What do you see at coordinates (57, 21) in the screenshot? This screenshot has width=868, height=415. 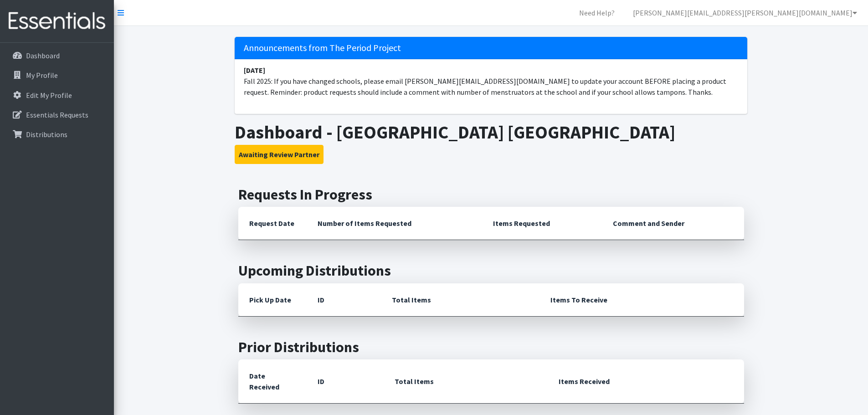 I see `img: HumanEssentials` at bounding box center [57, 21].